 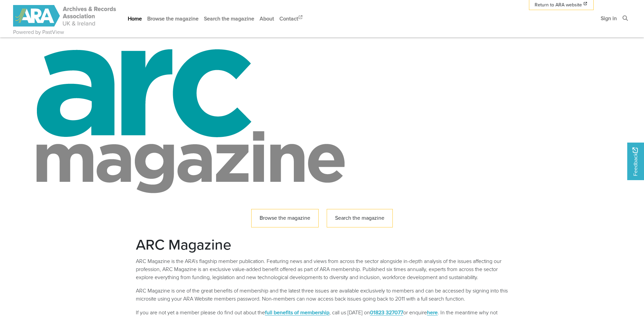 What do you see at coordinates (609, 18) in the screenshot?
I see `a: Sign in` at bounding box center [609, 18].